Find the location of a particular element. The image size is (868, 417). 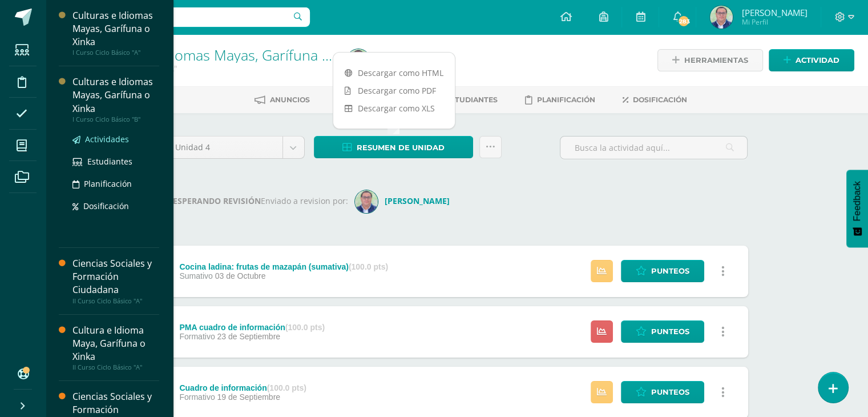

span: Mi Perfil is located at coordinates (774, 22).